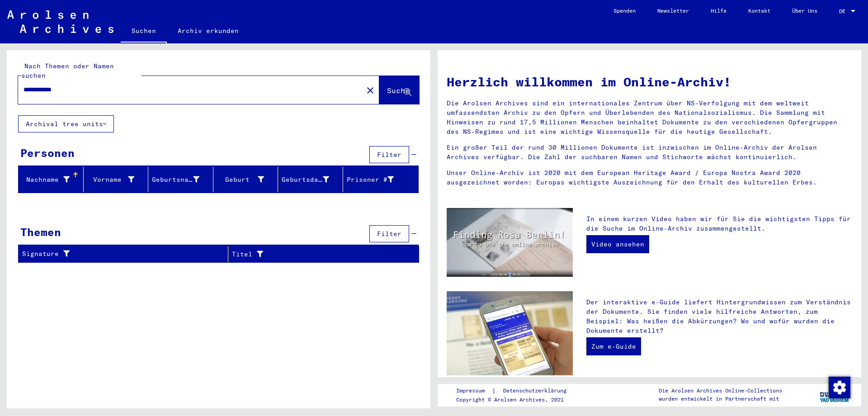 This screenshot has width=868, height=416. What do you see at coordinates (399, 90) in the screenshot?
I see `button: Suche` at bounding box center [399, 90].